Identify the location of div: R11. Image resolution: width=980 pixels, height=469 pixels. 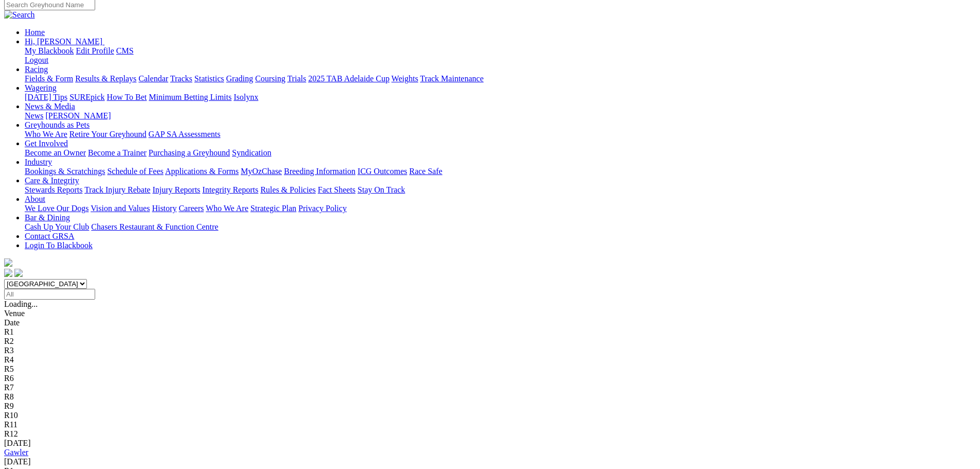
(490, 425).